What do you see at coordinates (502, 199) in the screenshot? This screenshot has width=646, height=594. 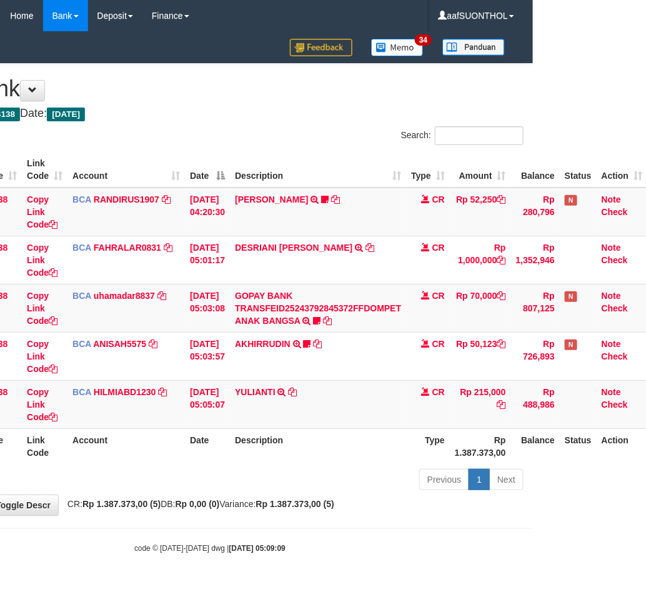 I see `a: Copy Rp 52,250 to clipboard` at bounding box center [502, 199].